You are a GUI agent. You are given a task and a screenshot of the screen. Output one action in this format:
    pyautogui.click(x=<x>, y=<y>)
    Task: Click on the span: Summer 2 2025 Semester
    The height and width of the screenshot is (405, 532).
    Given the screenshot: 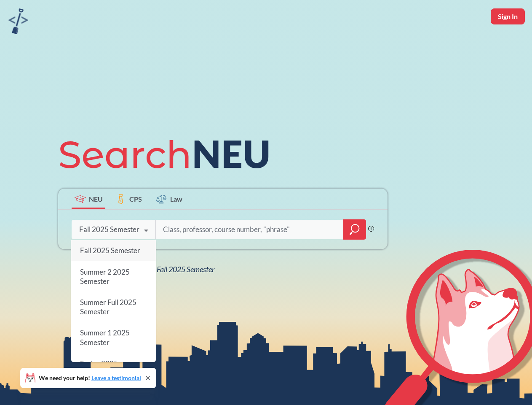 What is the action you would take?
    pyautogui.click(x=105, y=276)
    